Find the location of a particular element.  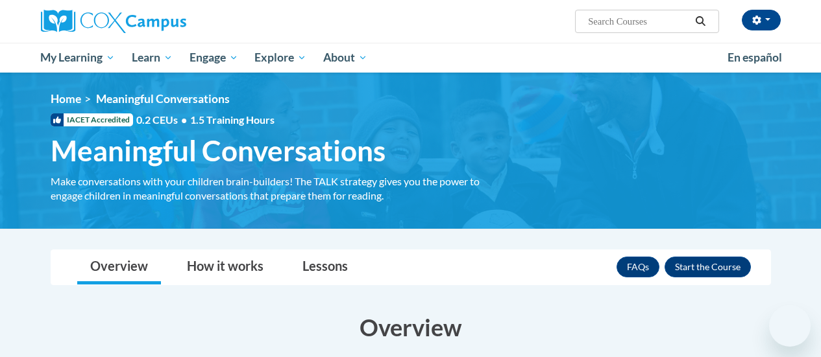

h3: Overview is located at coordinates (411, 328).